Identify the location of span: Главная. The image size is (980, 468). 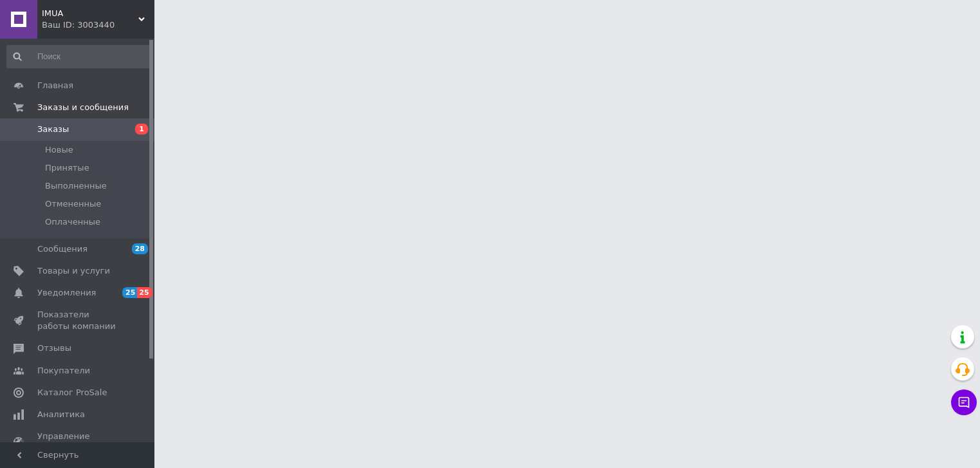
(55, 85).